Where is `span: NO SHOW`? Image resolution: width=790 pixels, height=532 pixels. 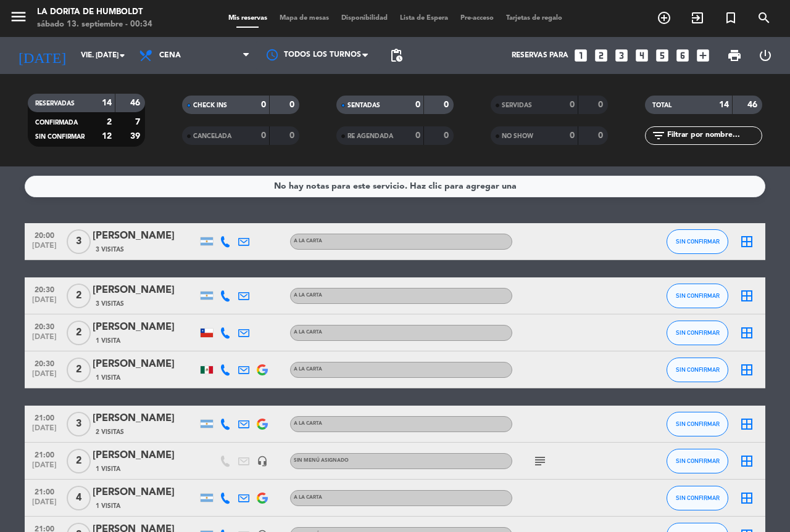
span: NO SHOW is located at coordinates (517, 137).